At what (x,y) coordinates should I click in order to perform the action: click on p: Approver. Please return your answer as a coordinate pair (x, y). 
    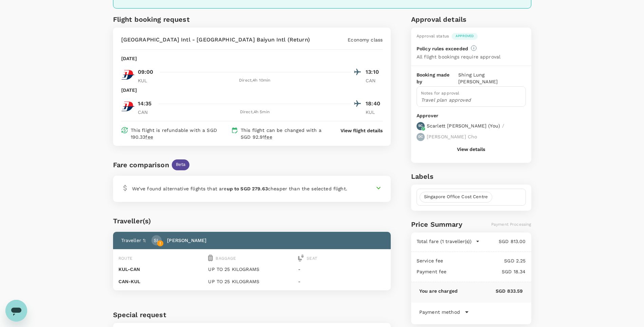
    Looking at the image, I should click on (472, 116).